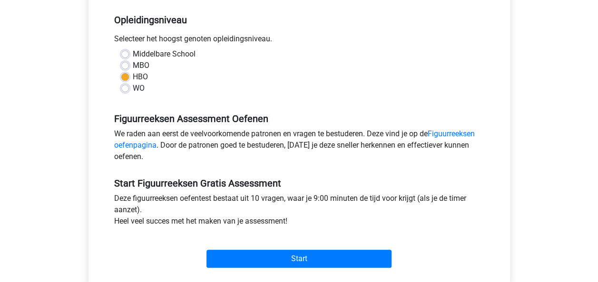 Image resolution: width=598 pixels, height=282 pixels. Describe the element at coordinates (299, 147) in the screenshot. I see `div: We raden aan eerst de veelvoorkomende patronen en vragen te bestuderen. Deze vind je op de . Door...` at that location.